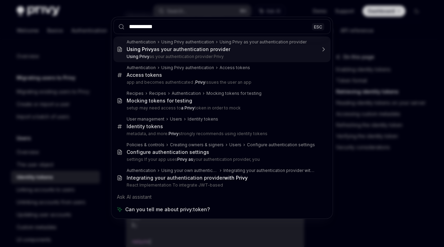  What do you see at coordinates (222, 185) in the screenshot?
I see `p: React Implementation To integrate JWT-based` at bounding box center [222, 185].